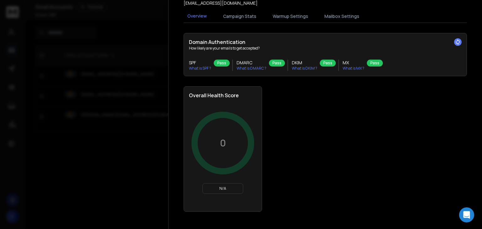 The height and width of the screenshot is (229, 482). What do you see at coordinates (251, 63) in the screenshot?
I see `h3: DMARC` at bounding box center [251, 63].